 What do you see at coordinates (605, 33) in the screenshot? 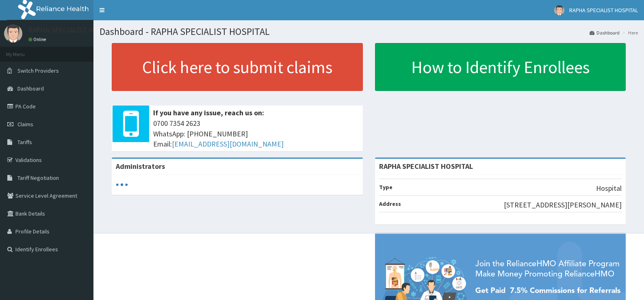
I see `a: Dashboard` at bounding box center [605, 33].